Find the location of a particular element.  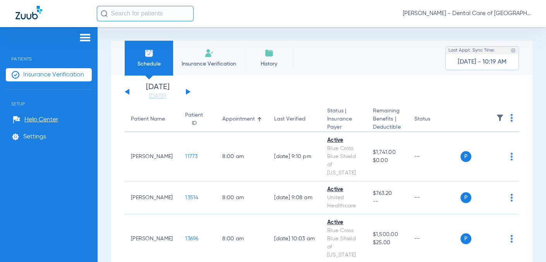

span: Insurance Payer is located at coordinates (343, 123).